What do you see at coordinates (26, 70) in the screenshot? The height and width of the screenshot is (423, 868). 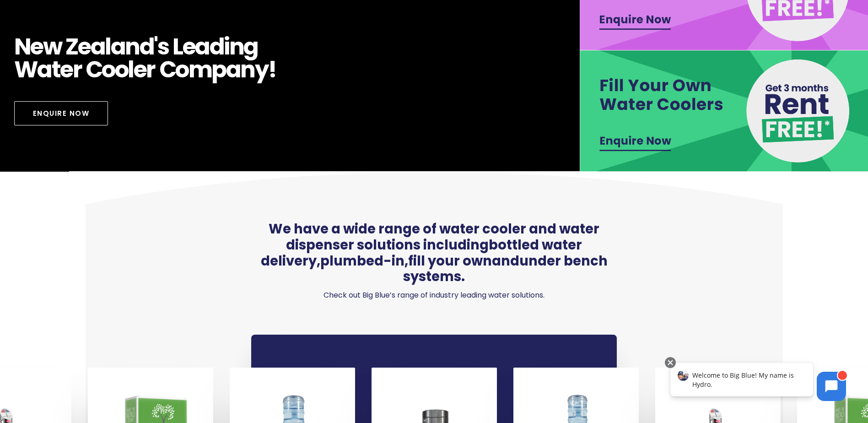 I see `span: W` at bounding box center [26, 70].